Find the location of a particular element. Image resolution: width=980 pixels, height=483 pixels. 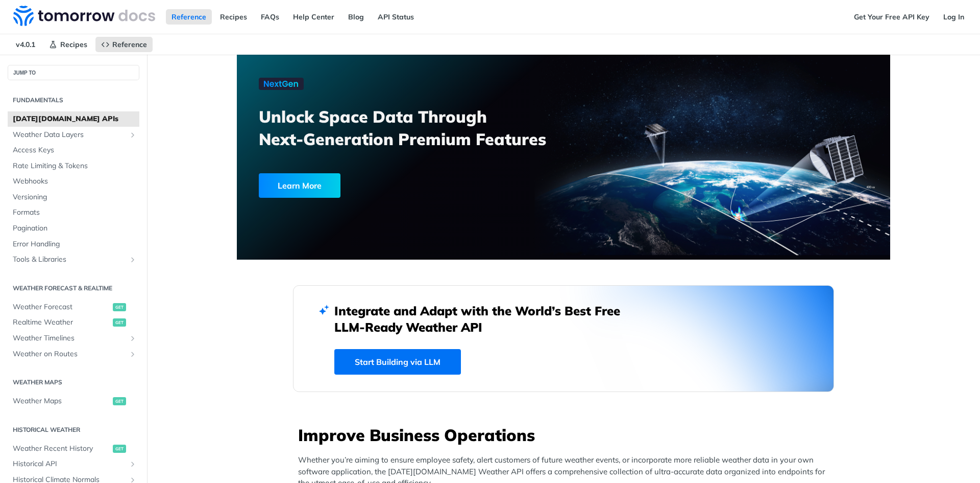

h2: Historical Weather is located at coordinates (74, 429).